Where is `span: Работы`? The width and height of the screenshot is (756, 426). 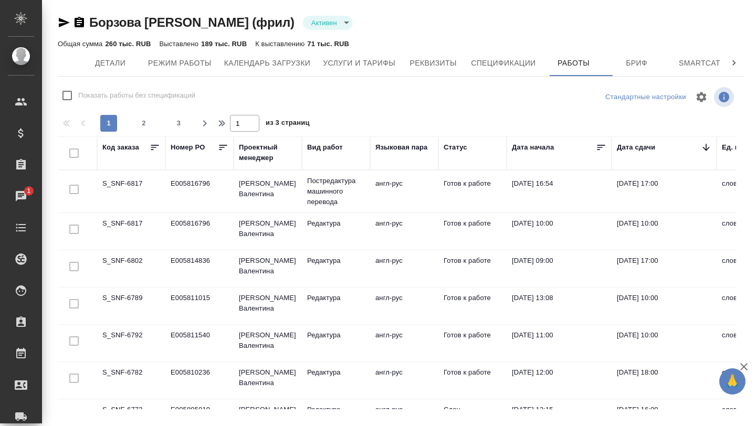
span: Работы is located at coordinates (573, 63).